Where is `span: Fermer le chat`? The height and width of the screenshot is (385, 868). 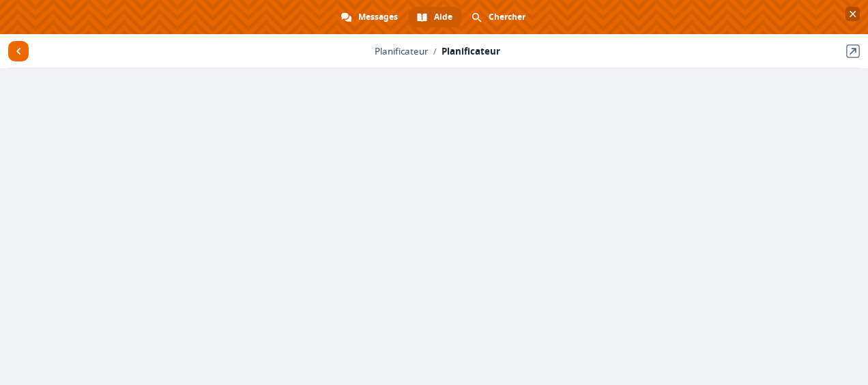
span: Fermer le chat is located at coordinates (852, 13).